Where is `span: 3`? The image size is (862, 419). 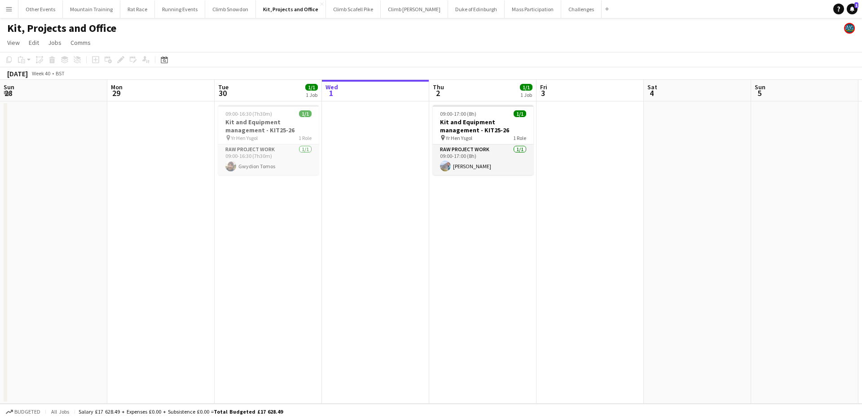 span: 3 is located at coordinates (543, 93).